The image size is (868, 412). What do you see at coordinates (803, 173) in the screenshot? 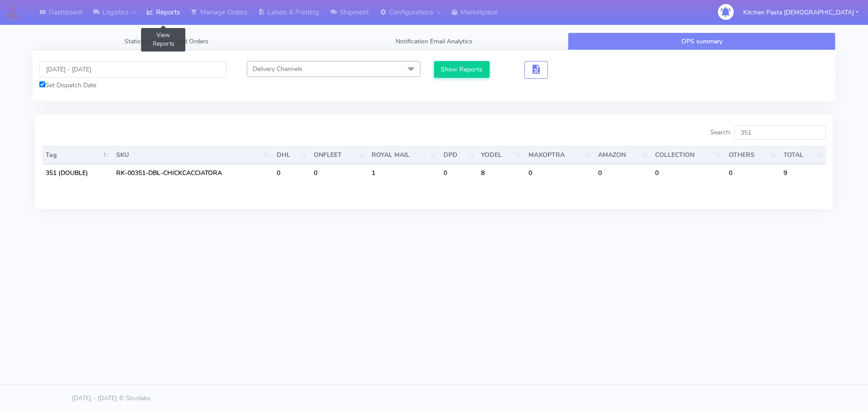
I see `td: 9` at bounding box center [803, 173].